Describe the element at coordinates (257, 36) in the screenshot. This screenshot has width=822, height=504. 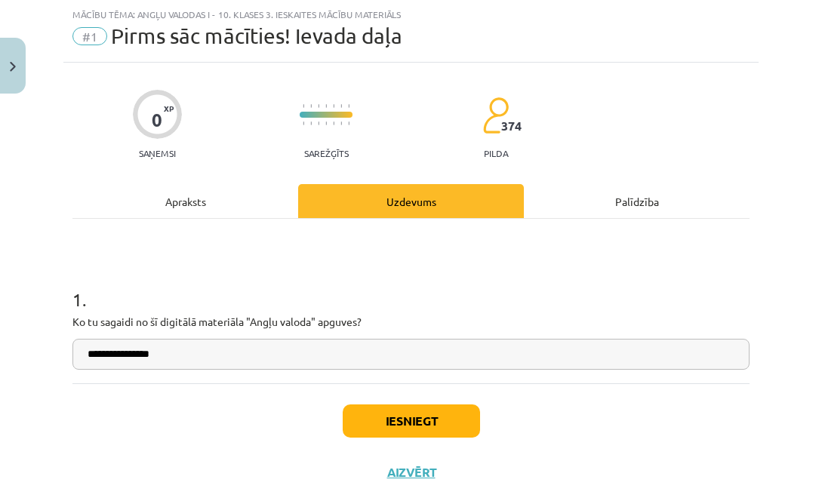
I see `span: Pirms sāc mācīties! Ievada daļa` at that location.